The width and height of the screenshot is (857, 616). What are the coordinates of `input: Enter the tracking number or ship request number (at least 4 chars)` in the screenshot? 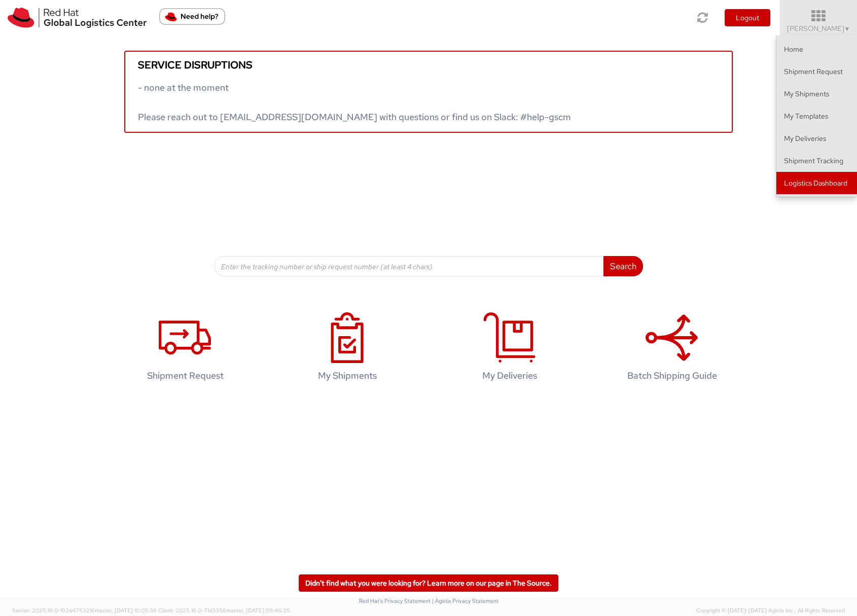 It's located at (409, 266).